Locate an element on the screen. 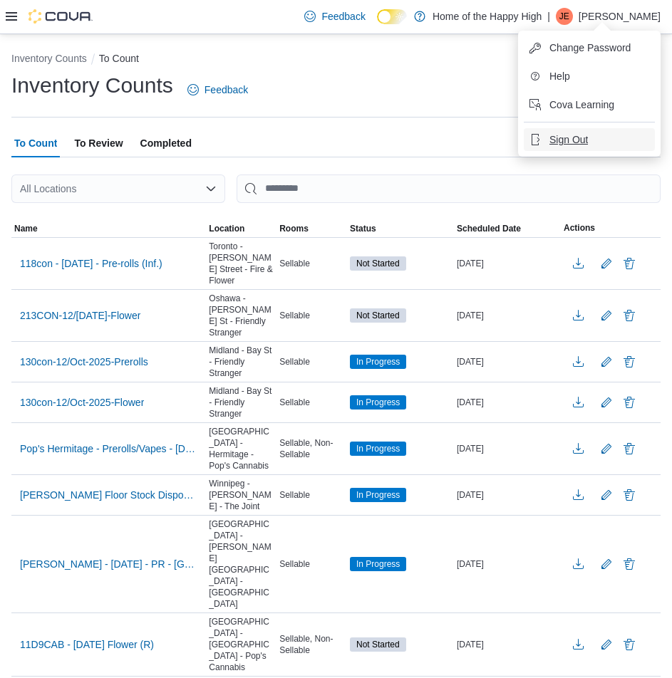  button: Location is located at coordinates (241, 229).